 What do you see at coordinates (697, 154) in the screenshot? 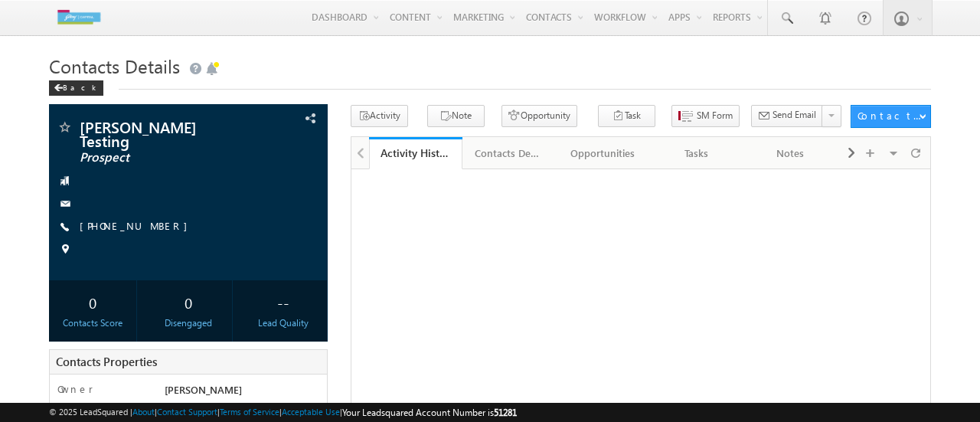
I see `a: Tasks` at bounding box center [697, 154].